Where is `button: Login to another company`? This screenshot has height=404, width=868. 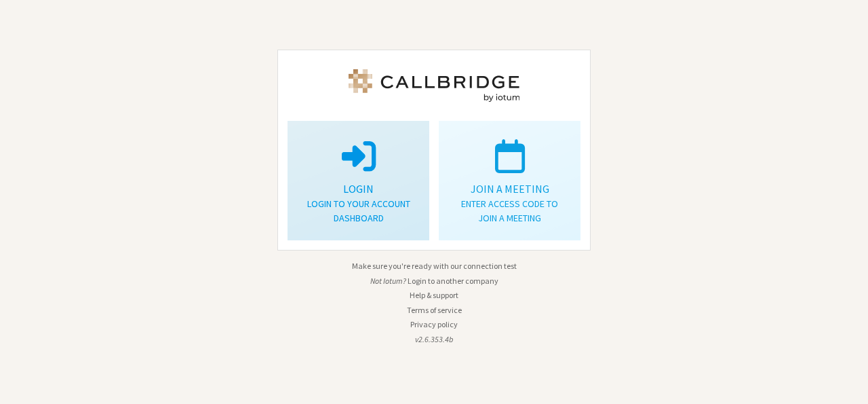 button: Login to another company is located at coordinates (453, 280).